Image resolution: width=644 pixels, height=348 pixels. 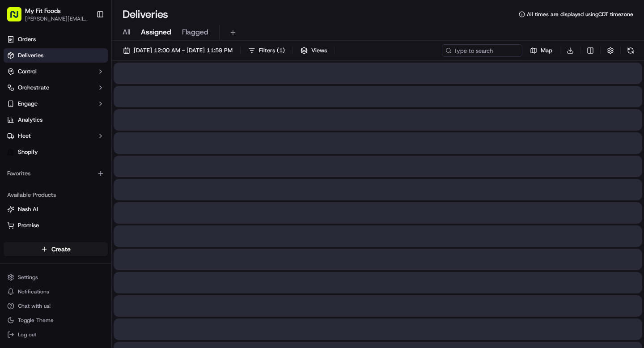 What do you see at coordinates (28, 210) in the screenshot?
I see `span: Nash AI` at bounding box center [28, 210].